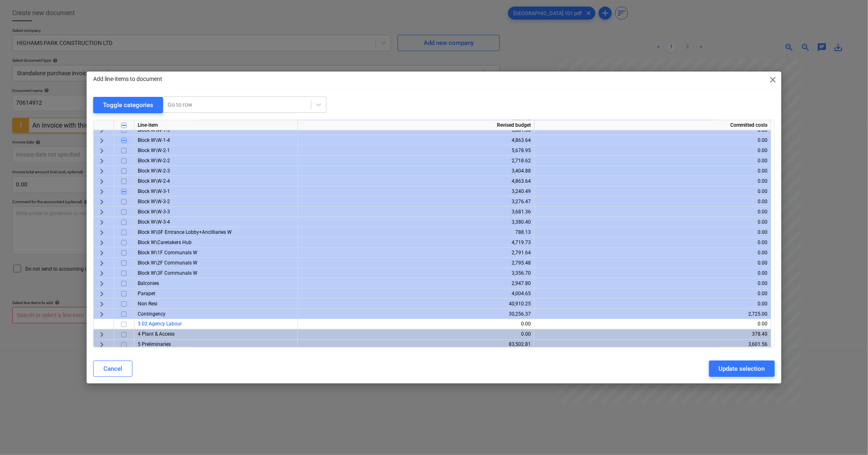 This screenshot has width=868, height=455. Describe the element at coordinates (148, 303) in the screenshot. I see `span: Non Resi` at that location.